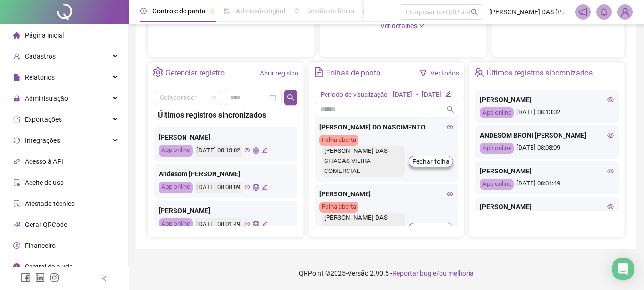  I want to click on span: dollar, so click(17, 245).